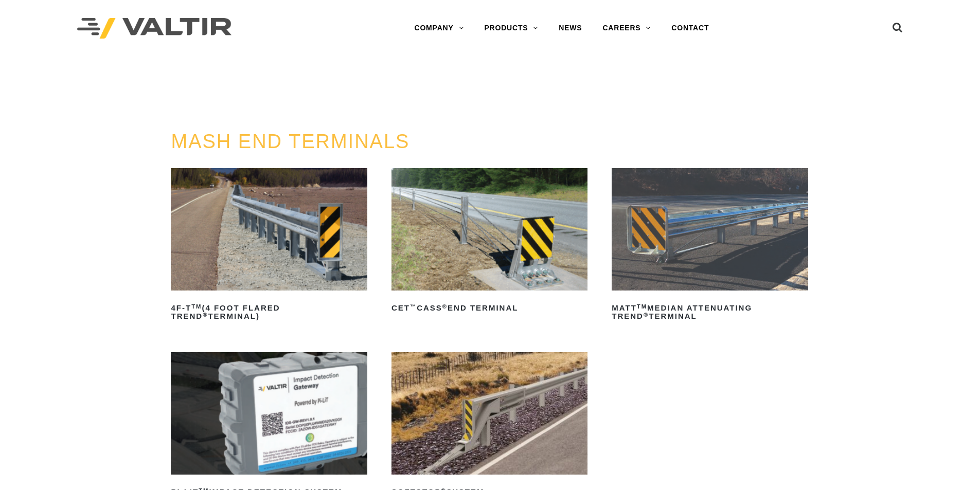 The image size is (980, 490). What do you see at coordinates (489, 413) in the screenshot?
I see `img: SoftStop System End Terminal` at bounding box center [489, 413].